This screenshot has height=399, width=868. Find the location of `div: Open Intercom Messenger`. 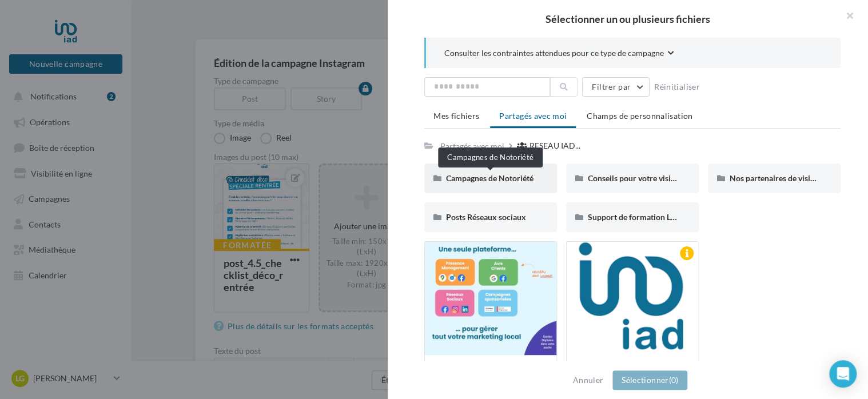

div: Open Intercom Messenger is located at coordinates (843, 373).